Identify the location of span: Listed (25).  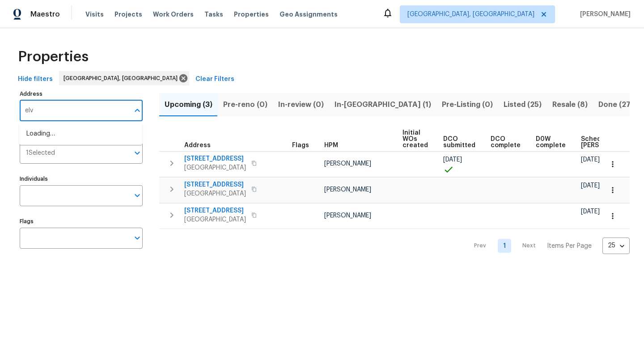
(522, 105).